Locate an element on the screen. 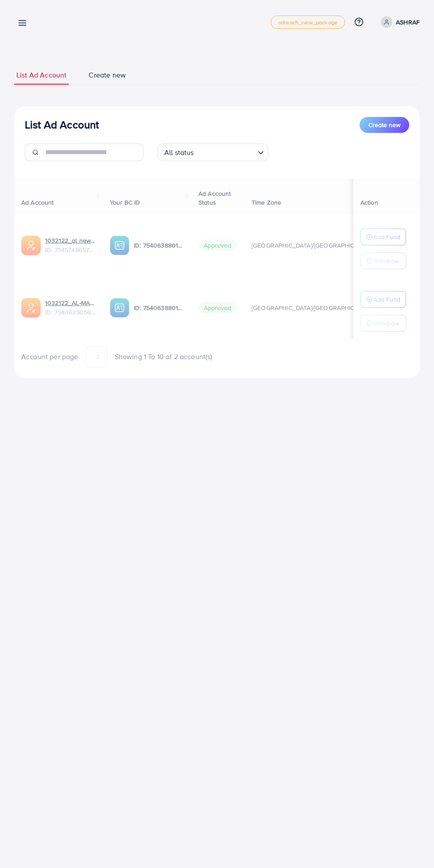 The height and width of the screenshot is (868, 434). button: Create new is located at coordinates (384, 125).